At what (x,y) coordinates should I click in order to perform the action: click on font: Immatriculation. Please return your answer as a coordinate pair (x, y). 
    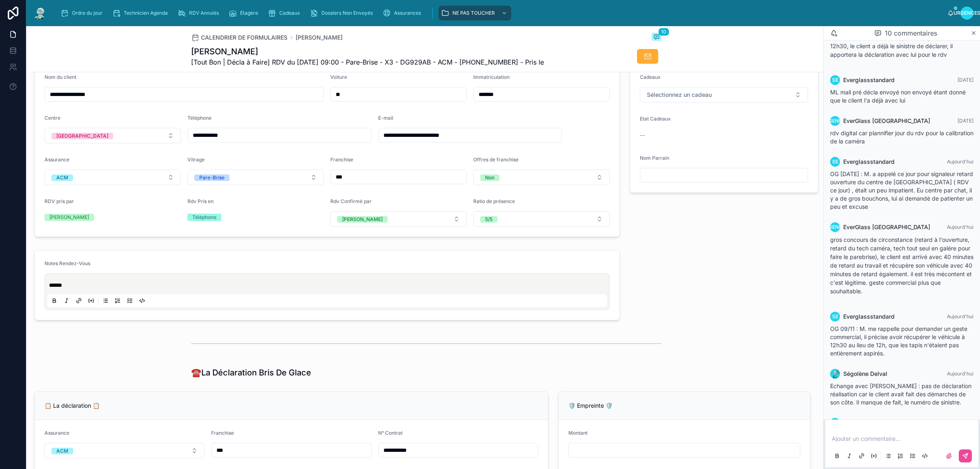
    Looking at the image, I should click on (491, 77).